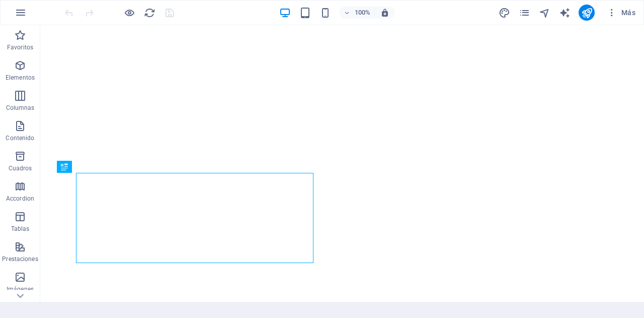 The width and height of the screenshot is (644, 318). What do you see at coordinates (544, 13) in the screenshot?
I see `button: navigator` at bounding box center [544, 13].